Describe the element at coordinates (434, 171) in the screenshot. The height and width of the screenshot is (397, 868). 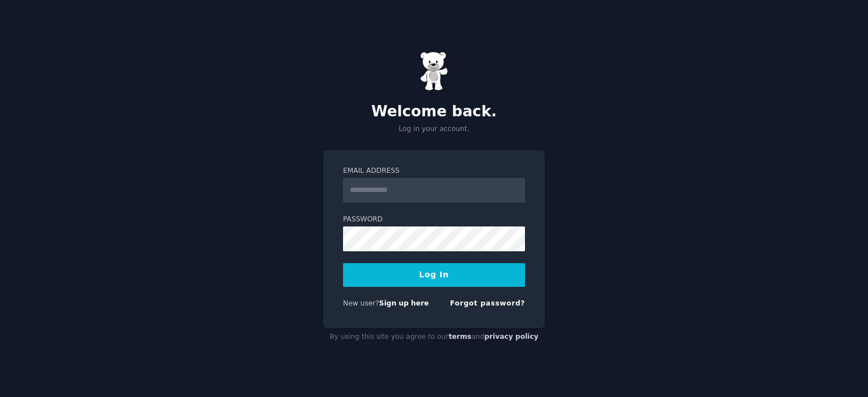
I see `label: Email Address` at that location.